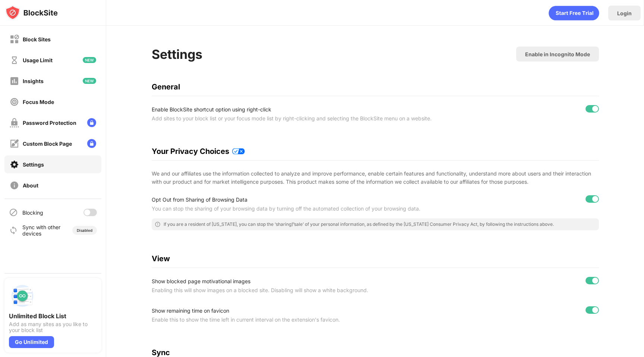  What do you see at coordinates (308, 209) in the screenshot?
I see `div: You can stop the sharing of your browsing data by turning off the automated collection of your br...` at bounding box center [308, 209].